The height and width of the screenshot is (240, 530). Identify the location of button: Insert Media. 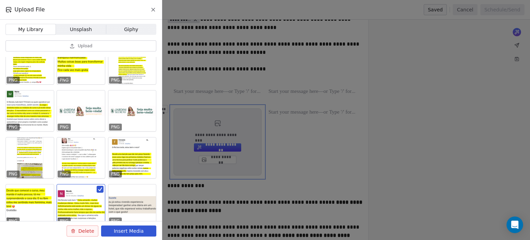
(129, 231).